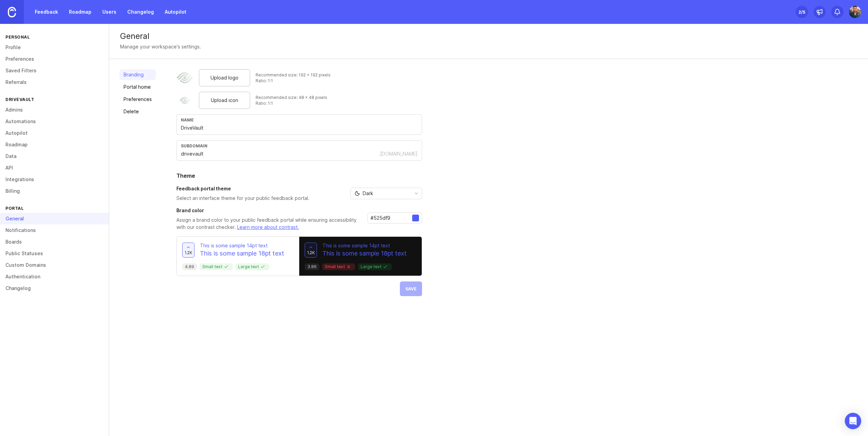 This screenshot has height=436, width=868. Describe the element at coordinates (46, 12) in the screenshot. I see `a: Feedback` at that location.